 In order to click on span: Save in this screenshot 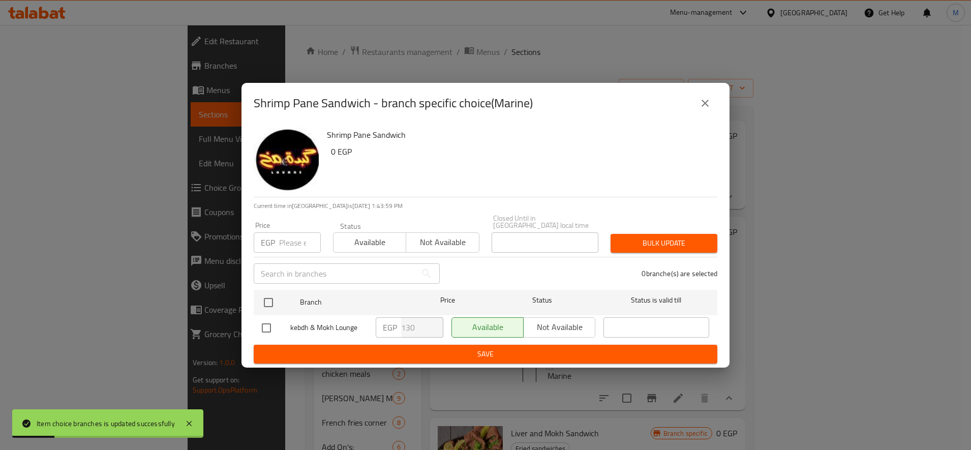, I will do `click(485, 354)`.